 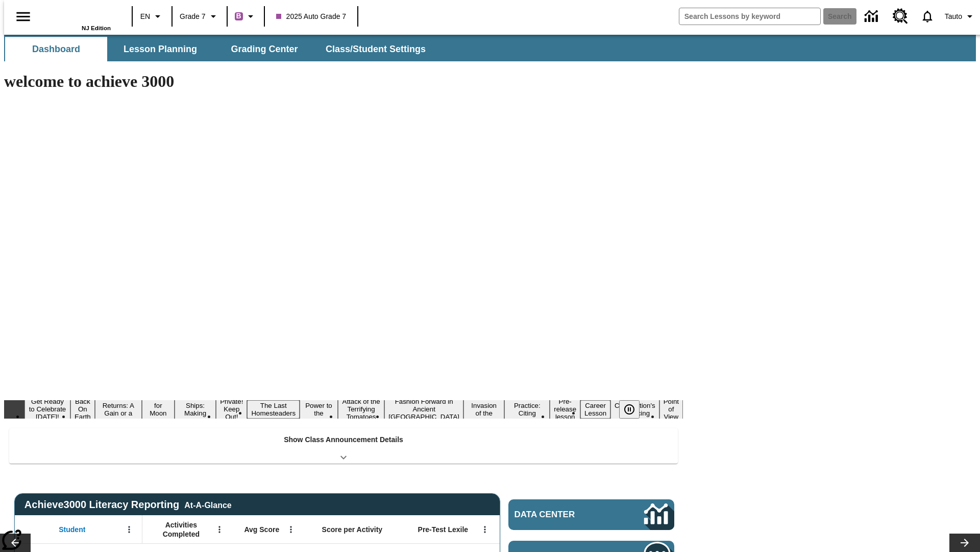 What do you see at coordinates (56, 49) in the screenshot?
I see `span: Dashboard` at bounding box center [56, 49].